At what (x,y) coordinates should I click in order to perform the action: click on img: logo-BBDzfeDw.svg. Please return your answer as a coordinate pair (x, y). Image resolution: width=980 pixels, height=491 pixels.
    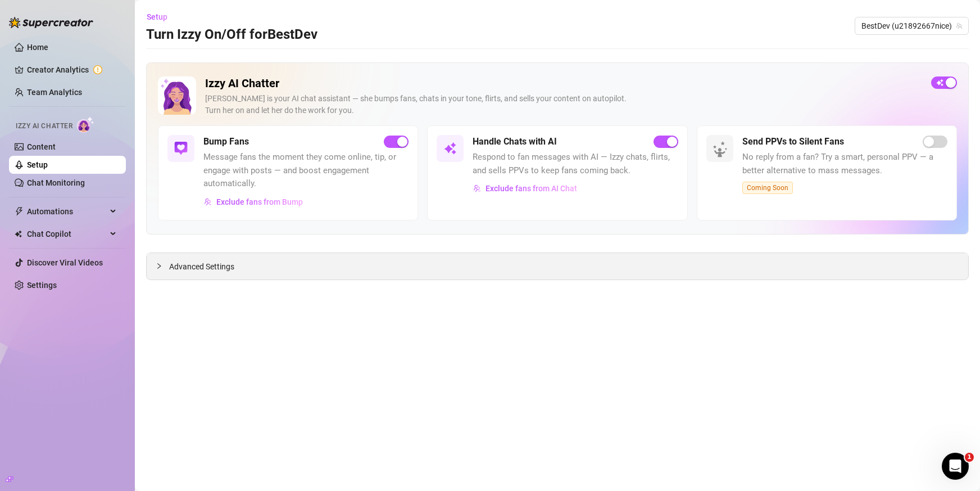
    Looking at the image, I should click on (51, 23).